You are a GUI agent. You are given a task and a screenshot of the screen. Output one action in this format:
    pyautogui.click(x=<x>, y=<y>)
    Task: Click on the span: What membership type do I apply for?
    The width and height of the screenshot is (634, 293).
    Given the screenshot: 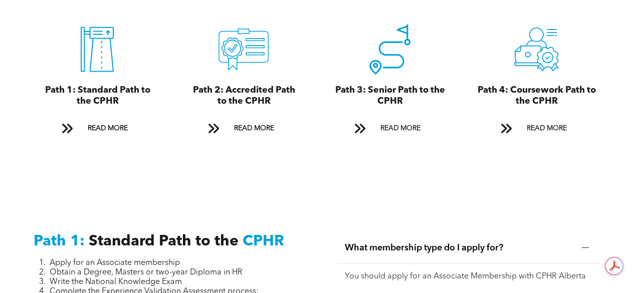 What is the action you would take?
    pyautogui.click(x=459, y=248)
    